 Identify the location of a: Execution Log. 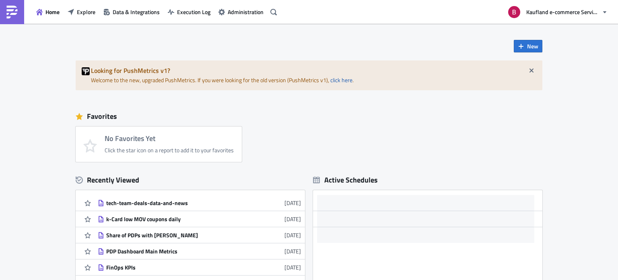
(189, 12).